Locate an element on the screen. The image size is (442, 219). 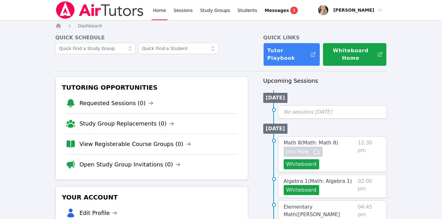
h4: Quick Links is located at coordinates (325, 38).